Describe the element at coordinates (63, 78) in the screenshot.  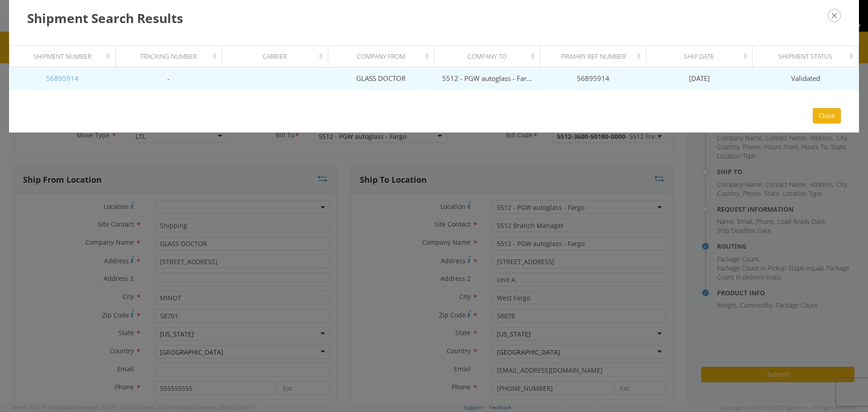
I see `a: 56895914` at that location.